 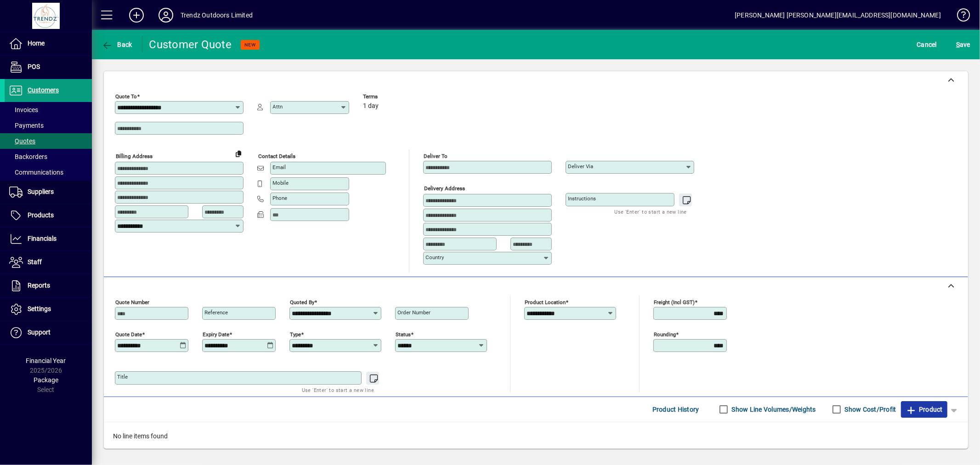 I want to click on span: Financials, so click(x=42, y=239).